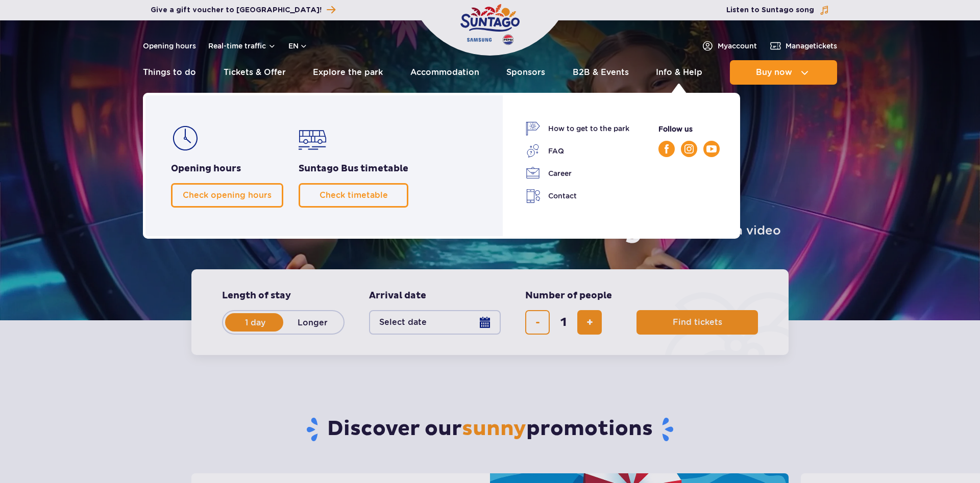 The image size is (980, 483). I want to click on span: Check timetable, so click(354, 195).